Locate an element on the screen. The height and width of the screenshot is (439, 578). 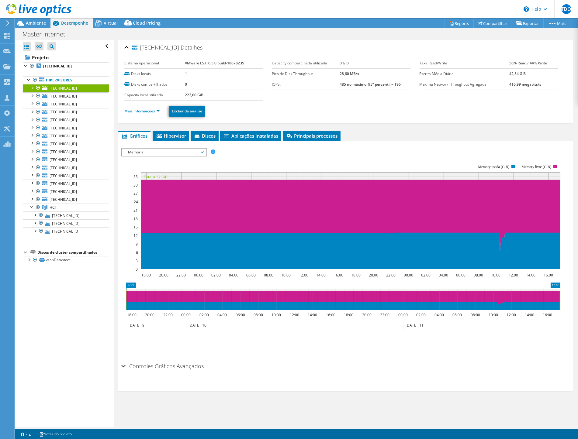
text: 20:00 is located at coordinates (164, 275).